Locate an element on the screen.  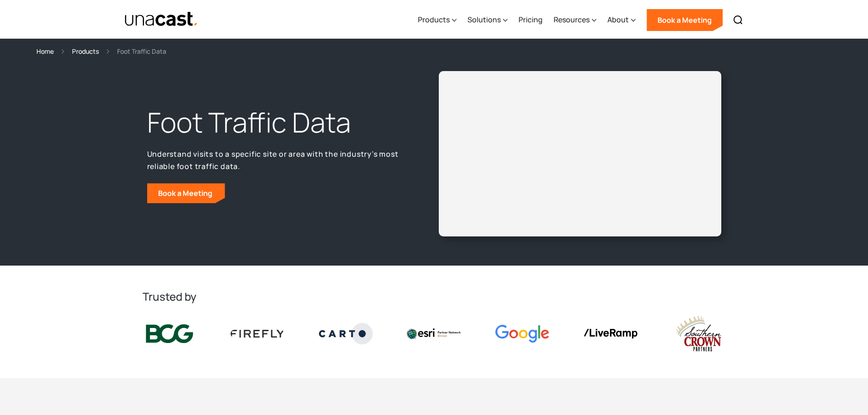
h1: Foot Traffic Data is located at coordinates (276, 123).